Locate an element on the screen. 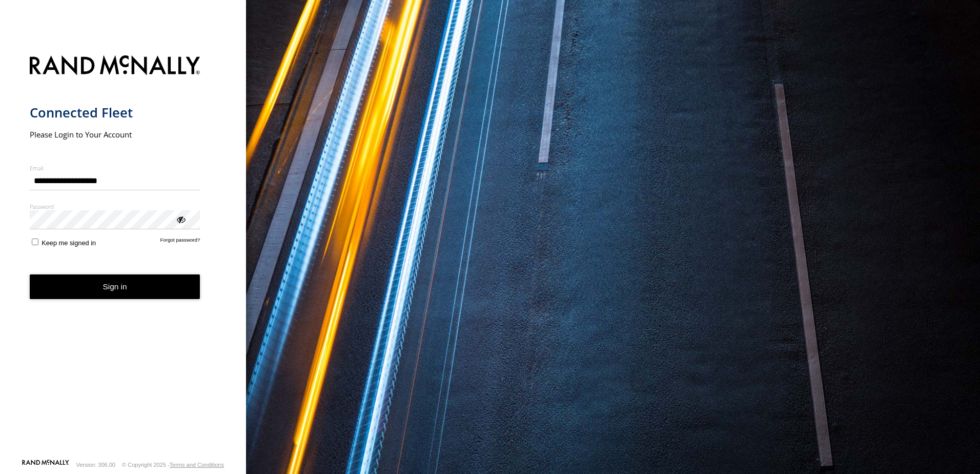 The image size is (980, 474). div: © Copyright 2025 - is located at coordinates (173, 465).